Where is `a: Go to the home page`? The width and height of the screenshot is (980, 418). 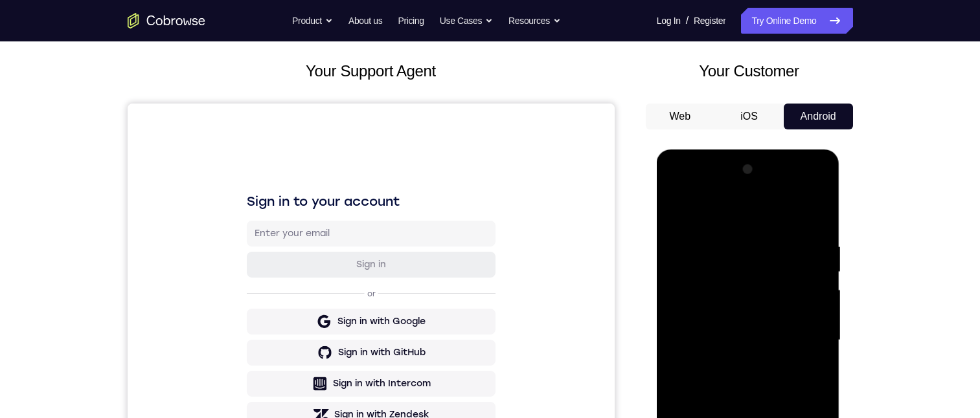 a: Go to the home page is located at coordinates (166, 21).